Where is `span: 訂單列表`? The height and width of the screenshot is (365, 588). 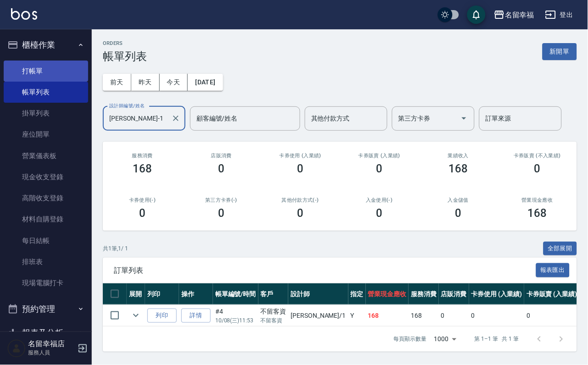
span: 訂單列表 is located at coordinates (325, 271).